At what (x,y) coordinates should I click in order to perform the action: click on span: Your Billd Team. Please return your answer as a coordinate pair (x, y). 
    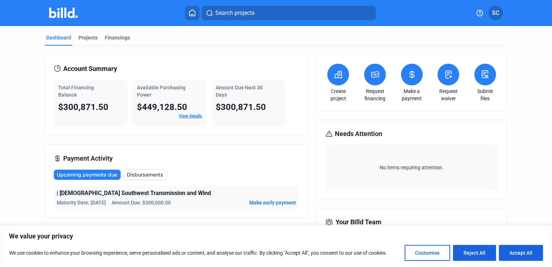
    Looking at the image, I should click on (359, 222).